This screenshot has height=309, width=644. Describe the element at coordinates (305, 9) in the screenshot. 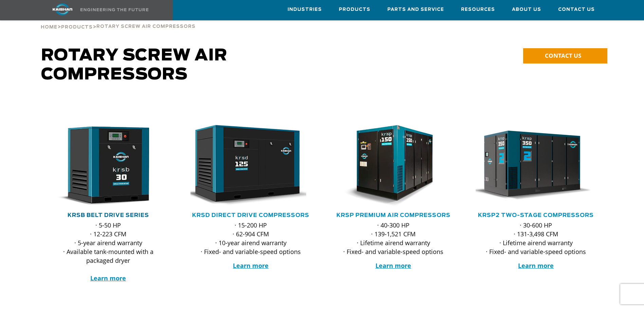

I see `a: Industries` at that location.